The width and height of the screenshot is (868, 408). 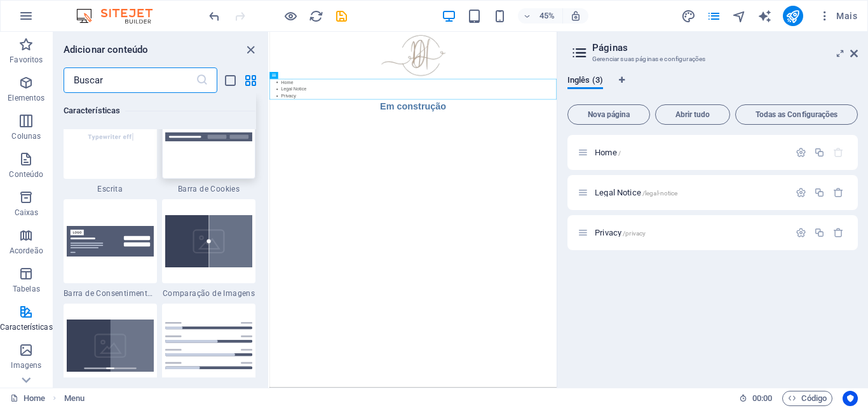 I want to click on img: cookie-info.svg, so click(x=208, y=137).